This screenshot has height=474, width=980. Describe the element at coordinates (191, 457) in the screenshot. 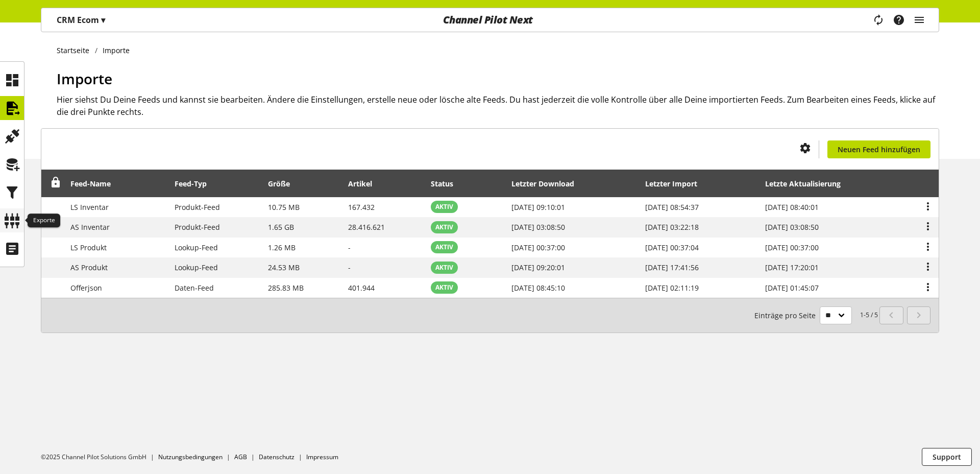

I see `a: Nutzungsbedingungen` at that location.